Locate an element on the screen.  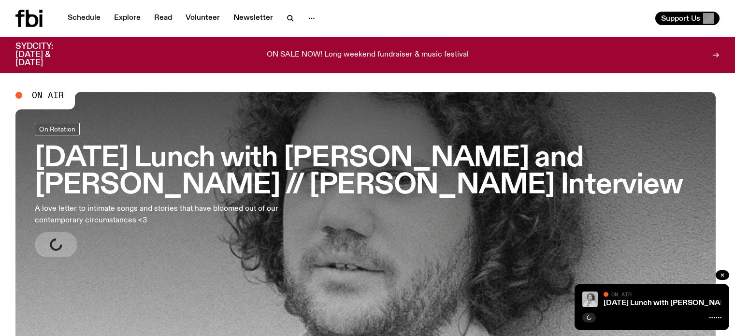
a: Newsletter is located at coordinates (253, 18).